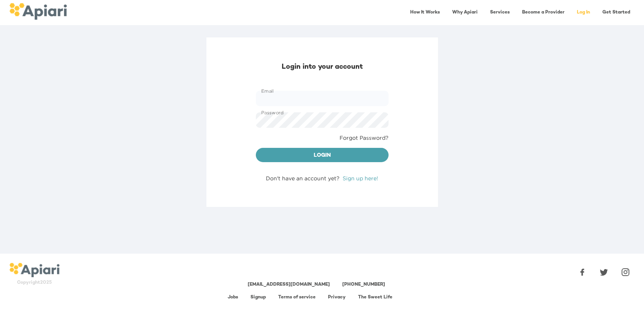  What do you see at coordinates (616, 13) in the screenshot?
I see `a: Get Started` at bounding box center [616, 13].